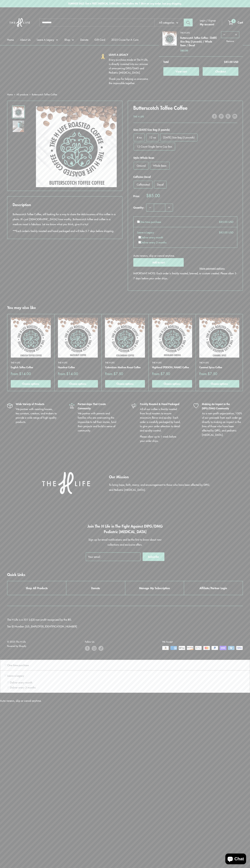 The image size is (250, 868). Describe the element at coordinates (185, 130) in the screenshot. I see `span: Size:` at that location.